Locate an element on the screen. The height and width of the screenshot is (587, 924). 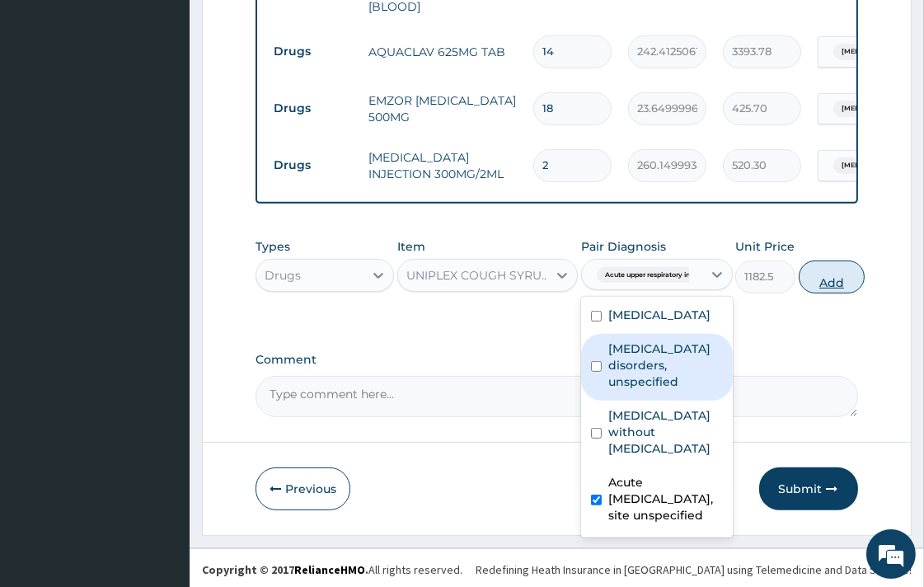
span: We're online! is located at coordinates (162, 267).